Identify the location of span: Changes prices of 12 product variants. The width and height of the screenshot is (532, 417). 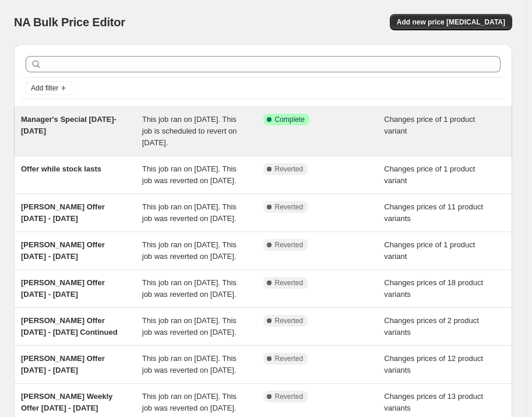
(434, 364).